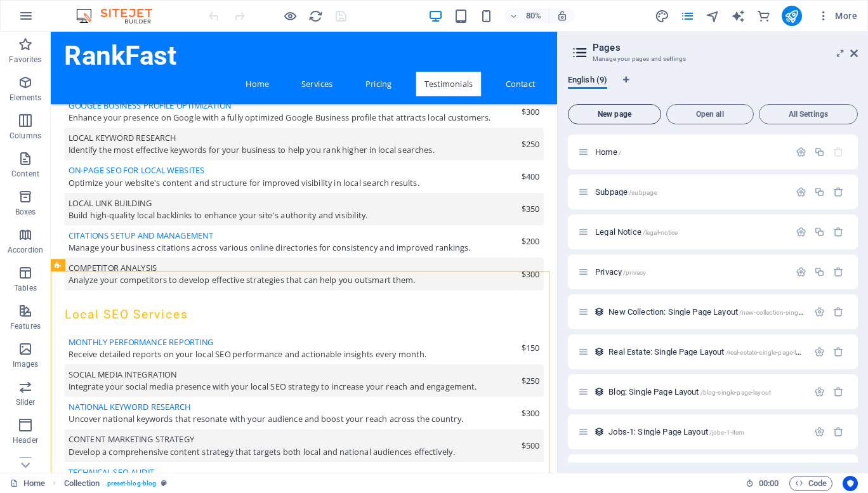 The height and width of the screenshot is (493, 868). I want to click on span: /blog-single-page-layout, so click(735, 392).